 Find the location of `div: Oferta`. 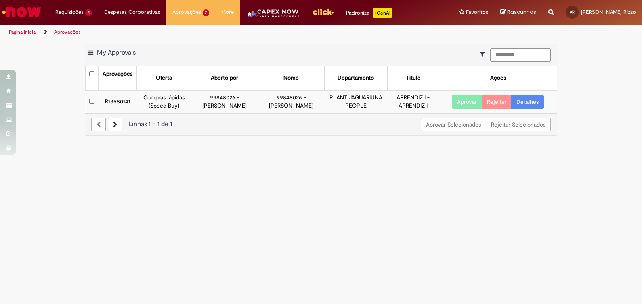

div: Oferta is located at coordinates (164, 78).